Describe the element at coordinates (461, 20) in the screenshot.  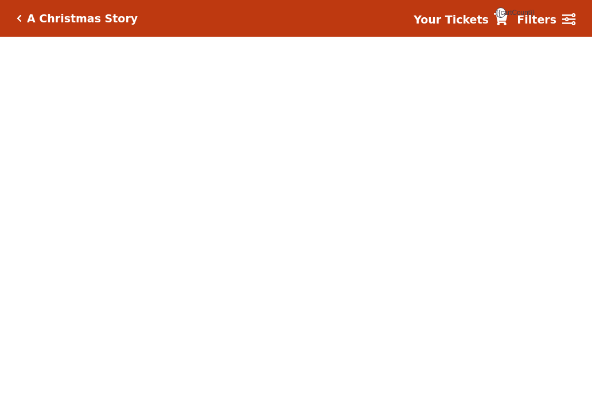
I see `a: Your Tickets {{cartCount}}` at that location.